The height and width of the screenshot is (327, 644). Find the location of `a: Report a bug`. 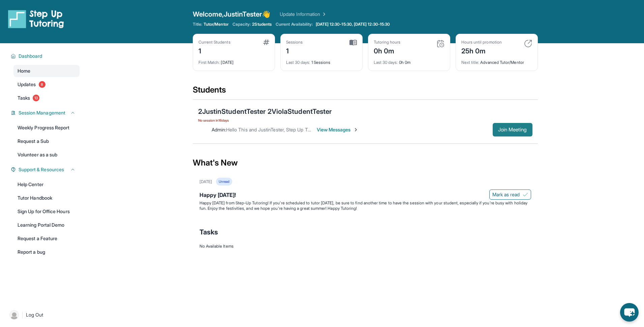

a: Report a bug is located at coordinates (47, 252).